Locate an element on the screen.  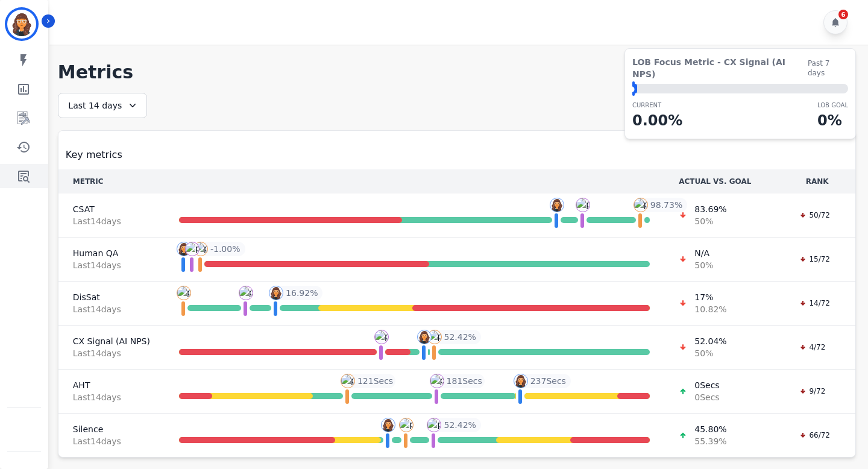
span: 17 % is located at coordinates (711, 297).